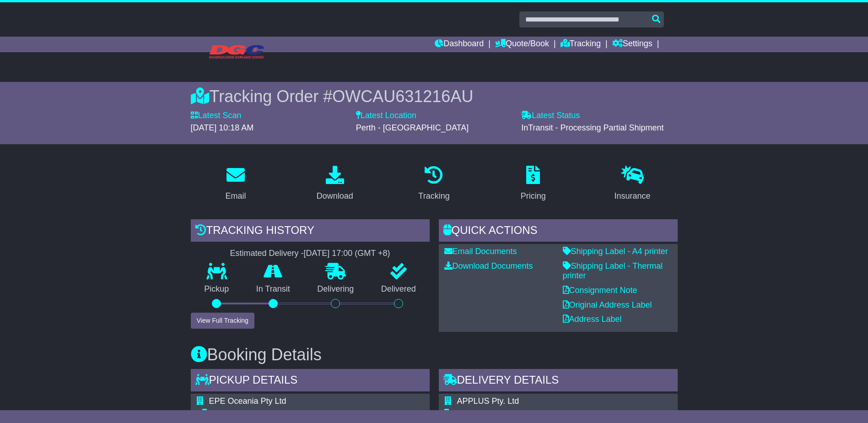  What do you see at coordinates (459, 45) in the screenshot?
I see `a: Dashboard` at bounding box center [459, 45].